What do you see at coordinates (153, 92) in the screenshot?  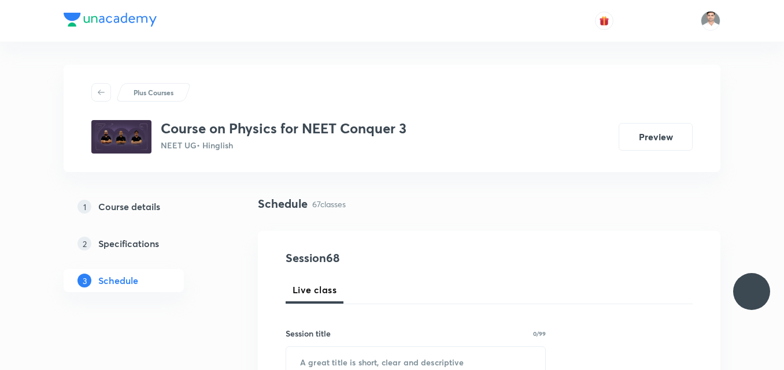 I see `p: Plus Courses` at bounding box center [153, 92].